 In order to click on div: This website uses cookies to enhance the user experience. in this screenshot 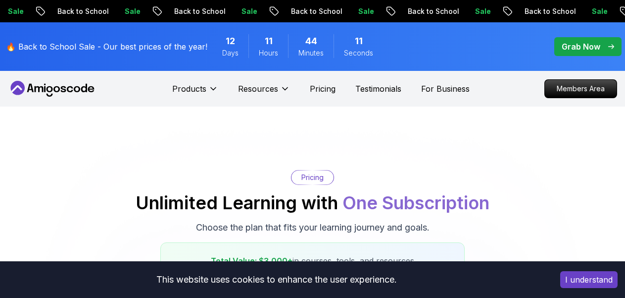, I will do `click(276, 279)`.